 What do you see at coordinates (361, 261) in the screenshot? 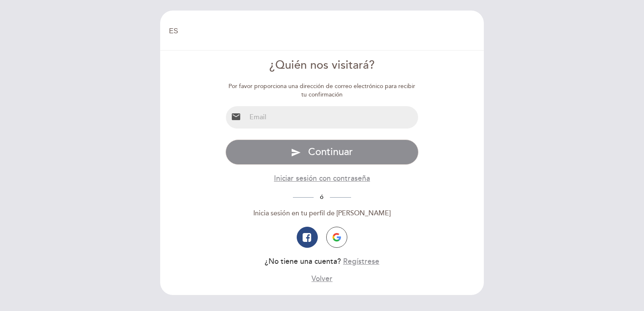
I see `button: Regístrese` at bounding box center [361, 261].